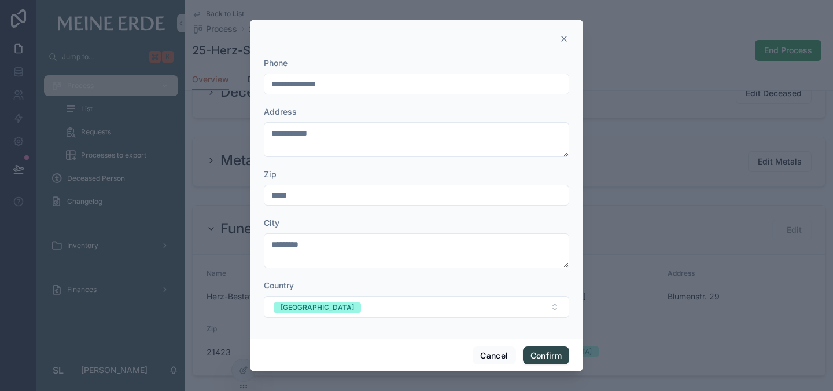 The image size is (833, 391). I want to click on span: Address, so click(280, 111).